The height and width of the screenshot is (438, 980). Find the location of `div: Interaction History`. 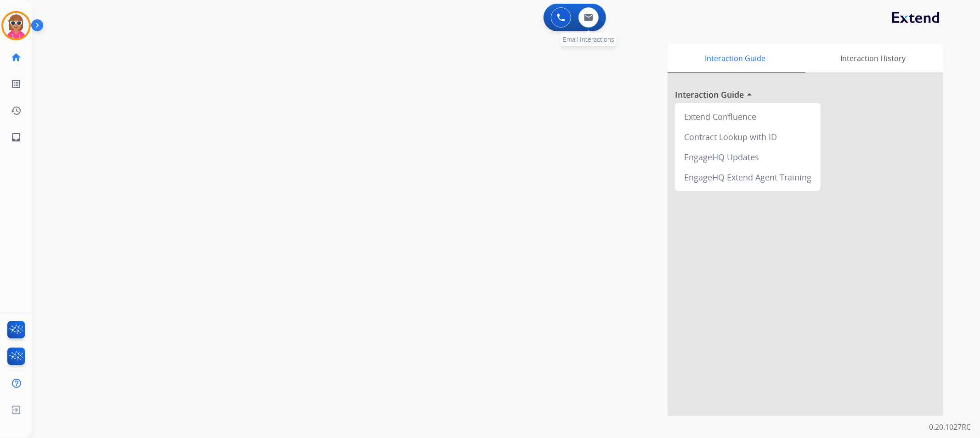

div: Interaction History is located at coordinates (873, 58).